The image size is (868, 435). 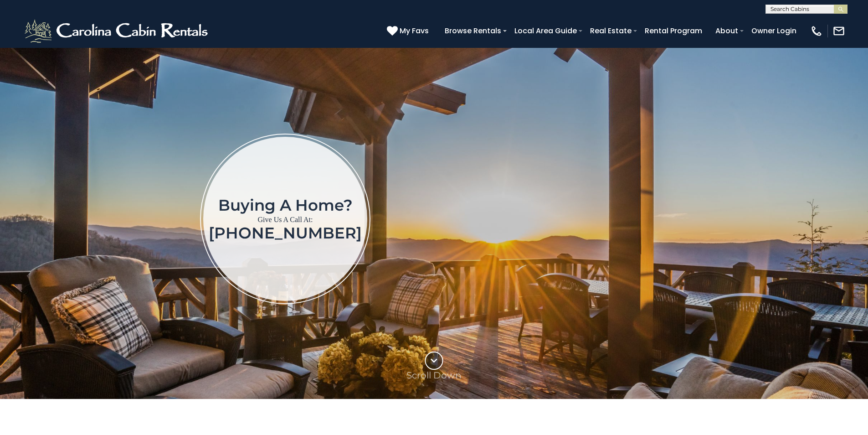 I want to click on a: About, so click(x=727, y=31).